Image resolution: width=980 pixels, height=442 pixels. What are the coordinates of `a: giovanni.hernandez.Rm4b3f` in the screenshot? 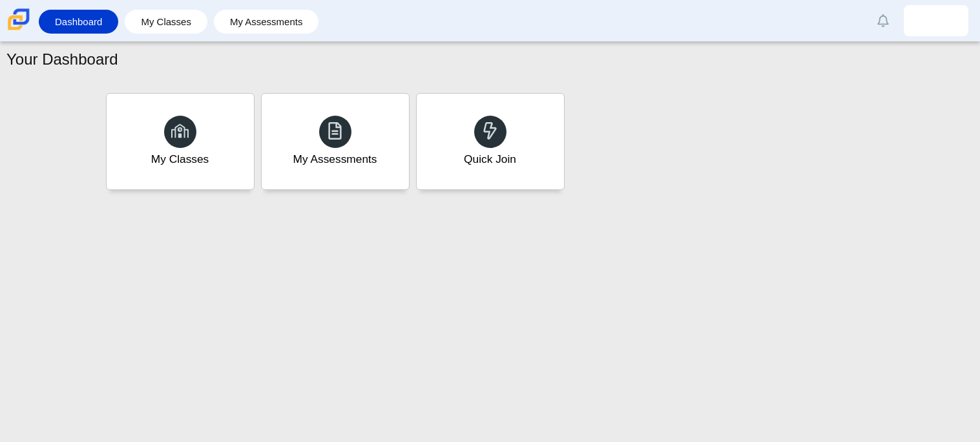 It's located at (937, 21).